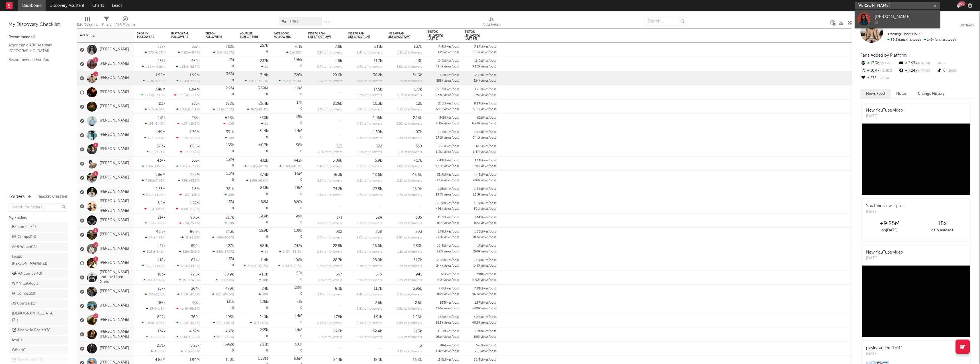 This screenshot has height=364, width=980. Describe the element at coordinates (196, 118) in the screenshot. I see `div: 235k` at that location.